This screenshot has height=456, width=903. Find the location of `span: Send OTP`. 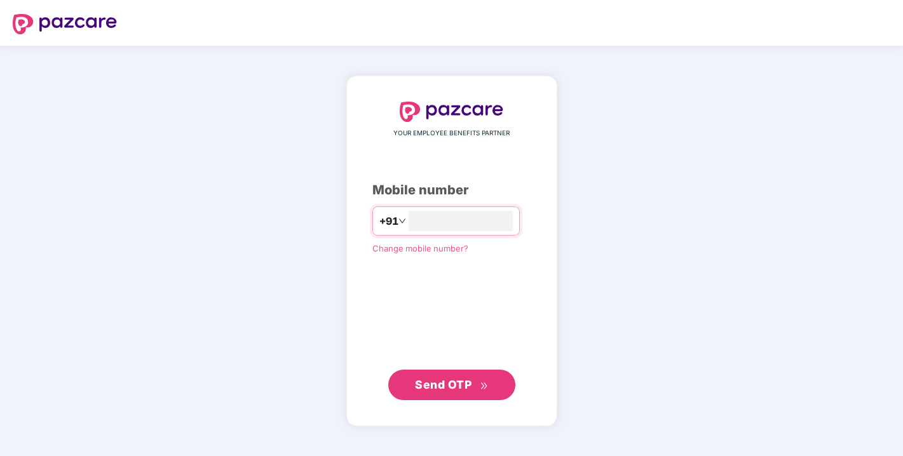

span: Send OTP is located at coordinates (443, 385).